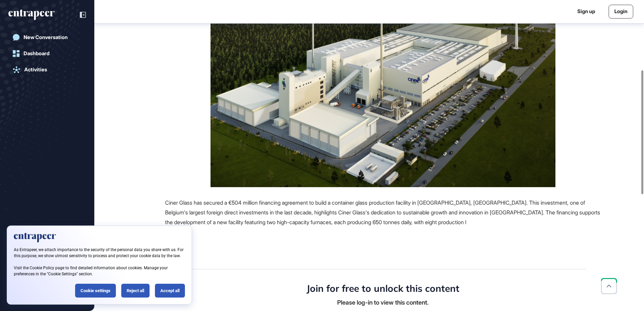 Image resolution: width=644 pixels, height=311 pixels. What do you see at coordinates (383, 212) in the screenshot?
I see `span: Ciner Glass has secured a €504 million financing agreement to build a container glass production ...` at bounding box center [383, 212].